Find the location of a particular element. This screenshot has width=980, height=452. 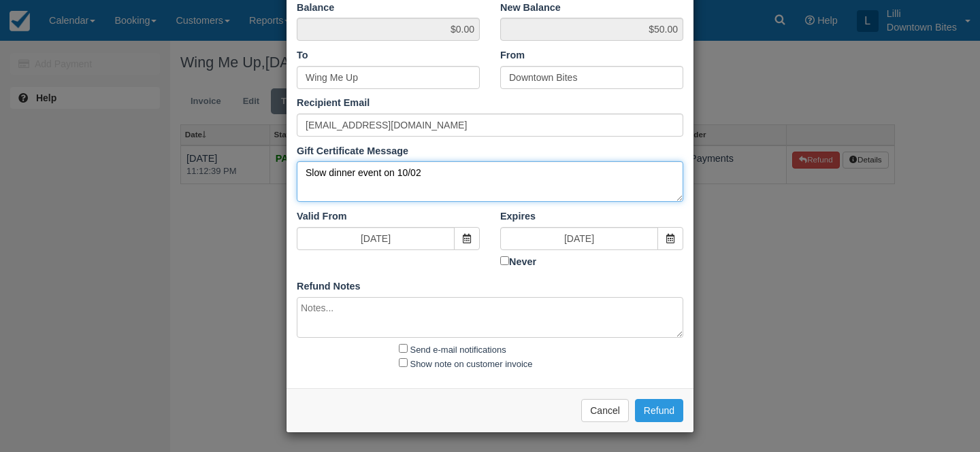

label: From is located at coordinates (513, 55).